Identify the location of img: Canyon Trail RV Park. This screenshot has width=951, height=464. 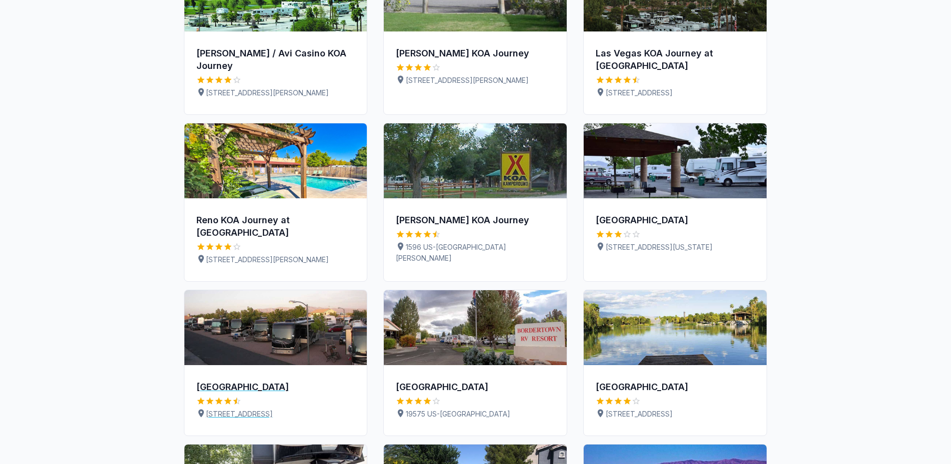
(276, 328).